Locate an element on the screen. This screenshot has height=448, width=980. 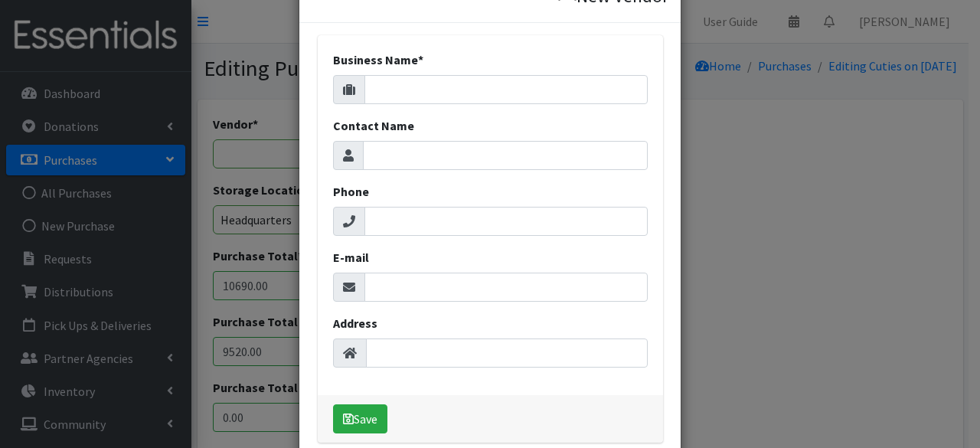
button: Save is located at coordinates (360, 419).